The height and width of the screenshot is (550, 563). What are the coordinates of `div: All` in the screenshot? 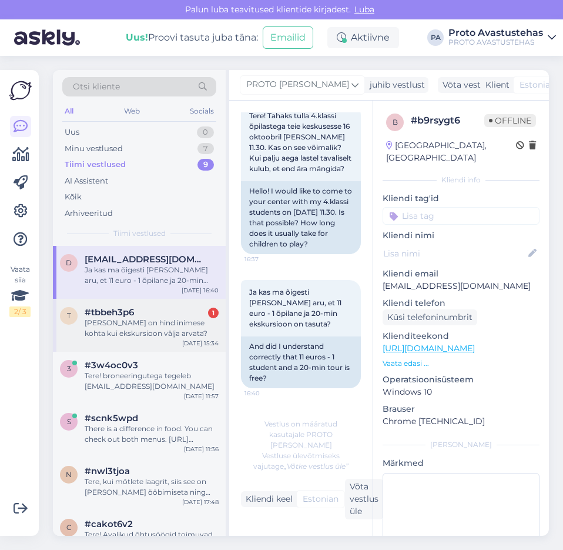 It's located at (69, 111).